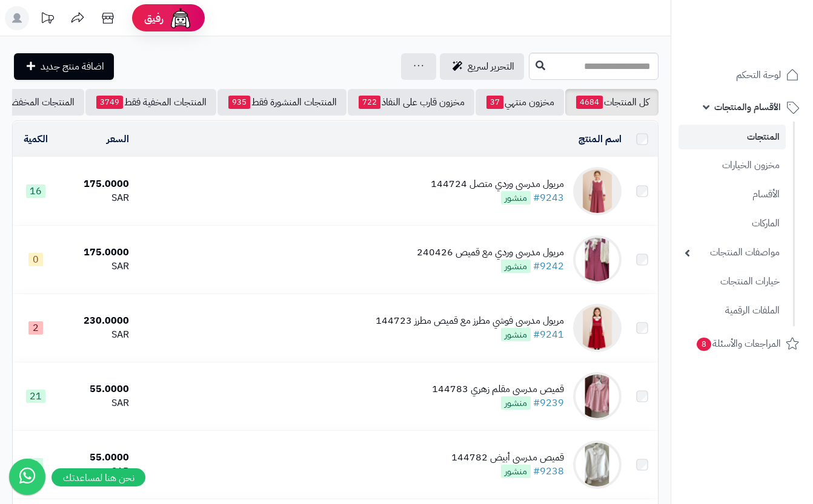 Image resolution: width=813 pixels, height=504 pixels. I want to click on a: التحرير لسريع, so click(481, 67).